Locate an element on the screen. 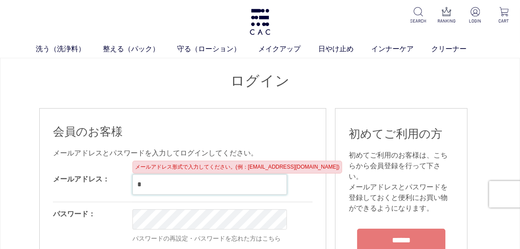 This screenshot has width=520, height=249. a: 洗う（洗浄料） is located at coordinates (69, 49).